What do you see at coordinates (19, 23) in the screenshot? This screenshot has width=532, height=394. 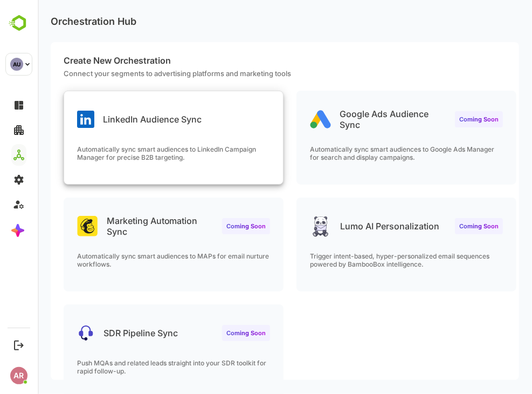 I see `img: BambooboxLogoMark.f1c84d78b4c51b1a7b5f700c9845e183.svg` at bounding box center [19, 23].